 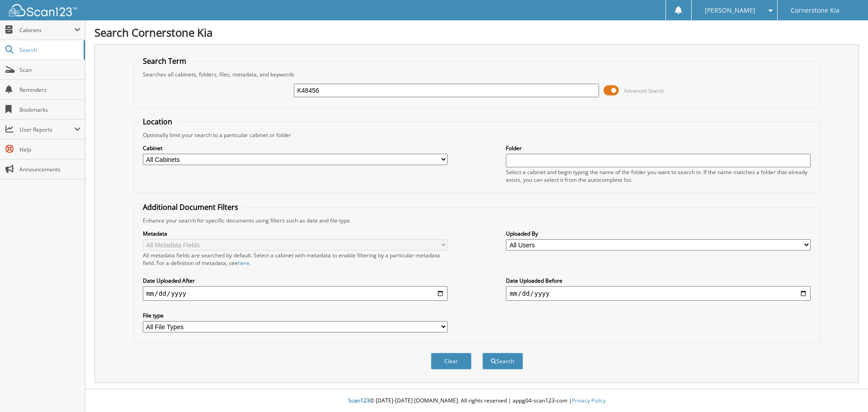 What do you see at coordinates (477, 220) in the screenshot?
I see `div: Enhance your search for specific documents using filters such as date and file type.` at bounding box center [477, 220].